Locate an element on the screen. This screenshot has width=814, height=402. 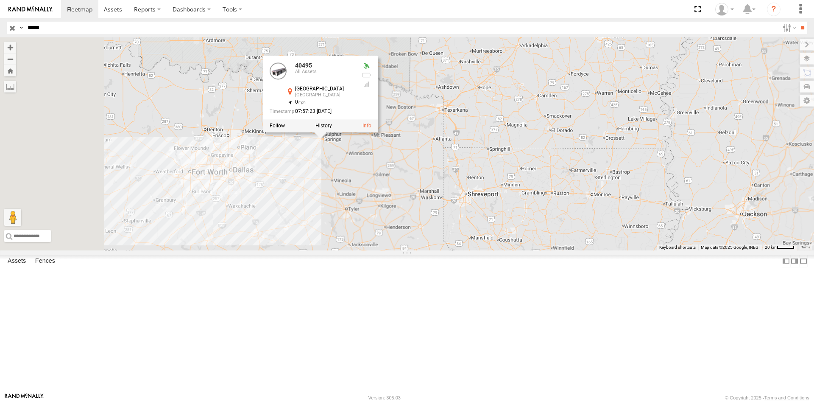
div: Date/time of location update is located at coordinates (312, 111).